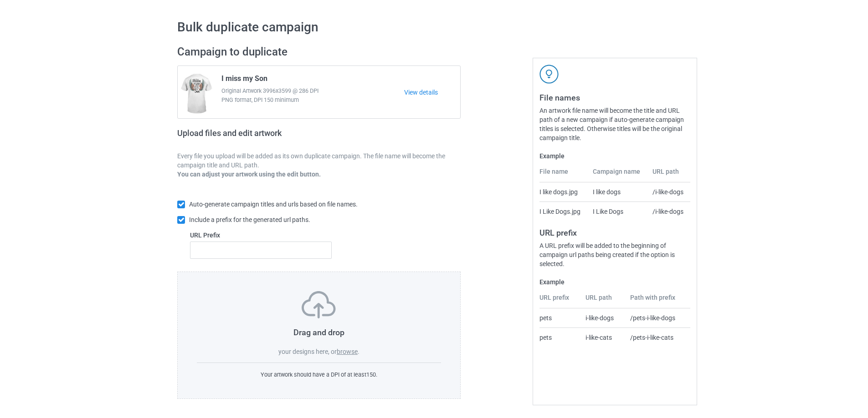 The height and width of the screenshot is (418, 868). I want to click on span: Include a prefix for the generated url paths., so click(250, 220).